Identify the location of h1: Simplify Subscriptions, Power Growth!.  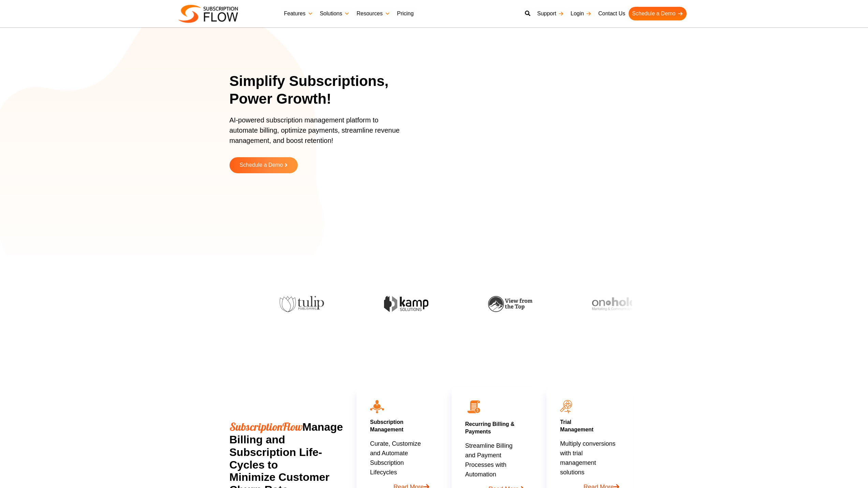
(322, 90).